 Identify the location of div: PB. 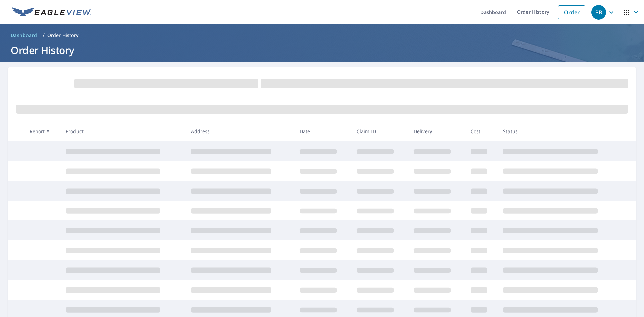
(599, 12).